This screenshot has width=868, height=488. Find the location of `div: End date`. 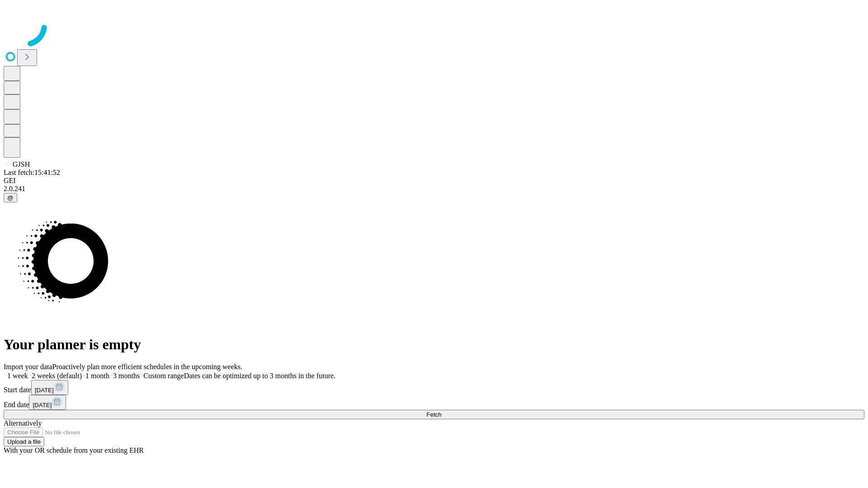

div: End date is located at coordinates (434, 402).